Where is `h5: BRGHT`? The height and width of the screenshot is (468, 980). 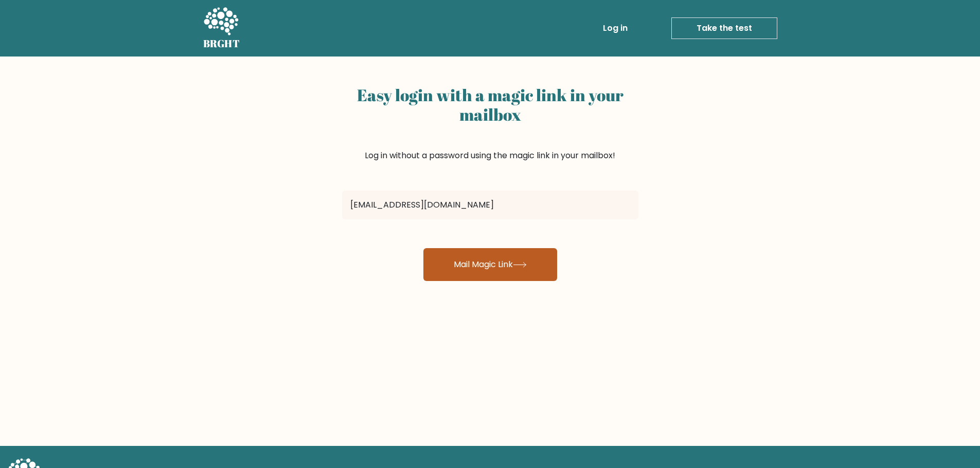
h5: BRGHT is located at coordinates (222, 43).